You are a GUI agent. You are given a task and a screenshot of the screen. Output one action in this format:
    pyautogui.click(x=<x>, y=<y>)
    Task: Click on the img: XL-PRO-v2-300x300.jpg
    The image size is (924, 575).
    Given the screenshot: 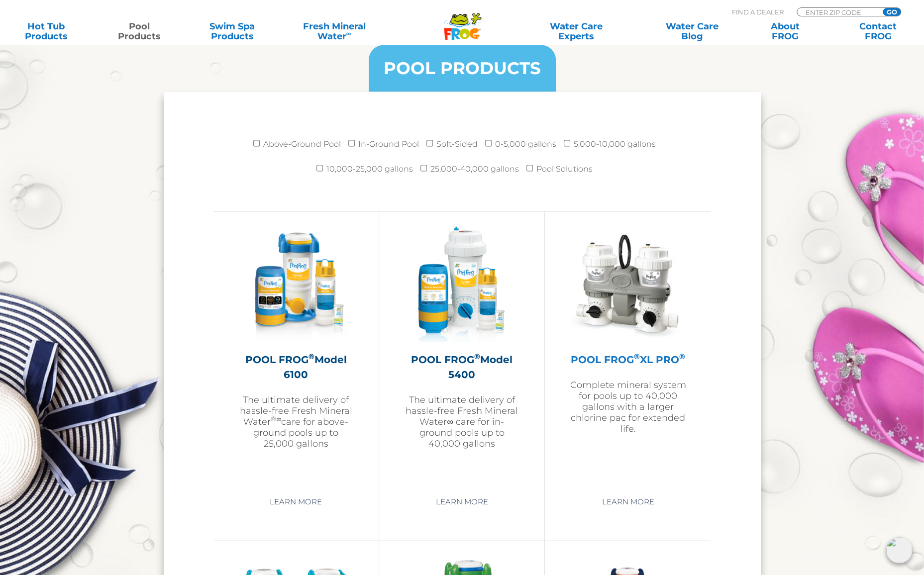 What is the action you would take?
    pyautogui.click(x=628, y=285)
    